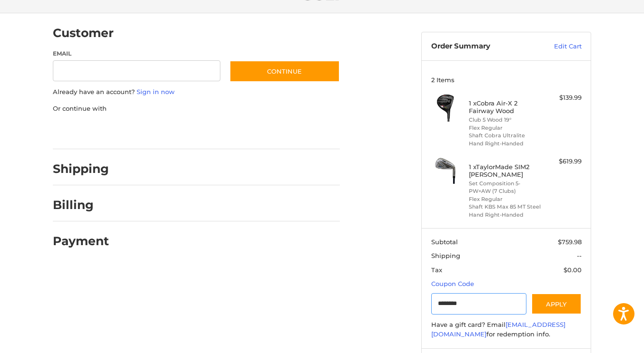 This screenshot has height=353, width=644. Describe the element at coordinates (505, 136) in the screenshot. I see `li: Shaft Cobra Ultralite` at that location.